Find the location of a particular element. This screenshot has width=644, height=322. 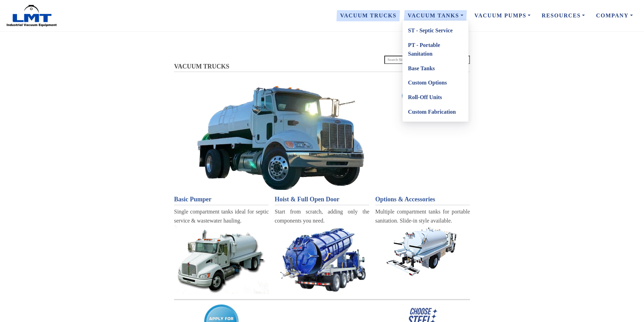

div: Start from scratch, adding only the components you need. is located at coordinates (322, 216).